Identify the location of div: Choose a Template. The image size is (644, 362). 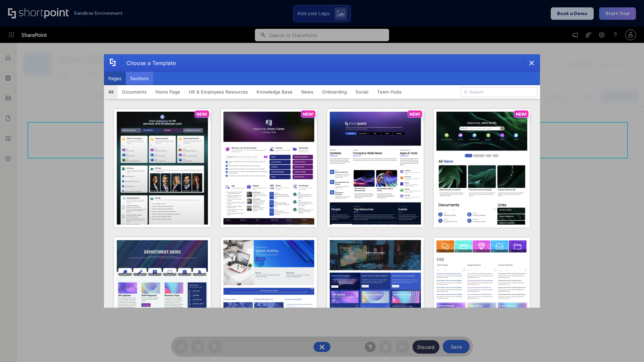
(148, 63).